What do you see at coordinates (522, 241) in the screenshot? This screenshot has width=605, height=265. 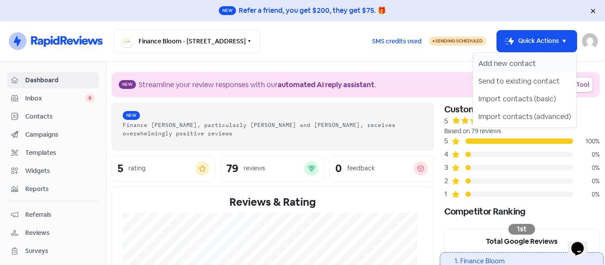 I see `div: Total Google Reviews` at bounding box center [522, 241].